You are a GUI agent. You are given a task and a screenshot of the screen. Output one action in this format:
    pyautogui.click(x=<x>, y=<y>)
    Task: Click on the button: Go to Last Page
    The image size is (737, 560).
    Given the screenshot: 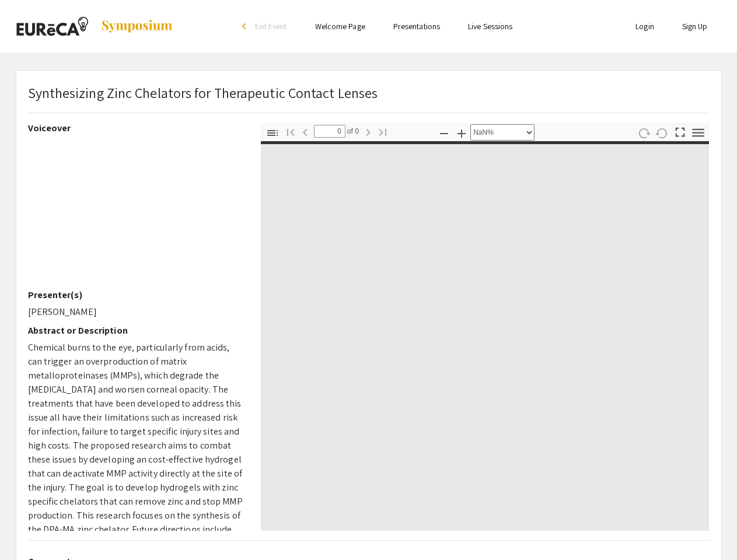 What is the action you would take?
    pyautogui.click(x=383, y=131)
    